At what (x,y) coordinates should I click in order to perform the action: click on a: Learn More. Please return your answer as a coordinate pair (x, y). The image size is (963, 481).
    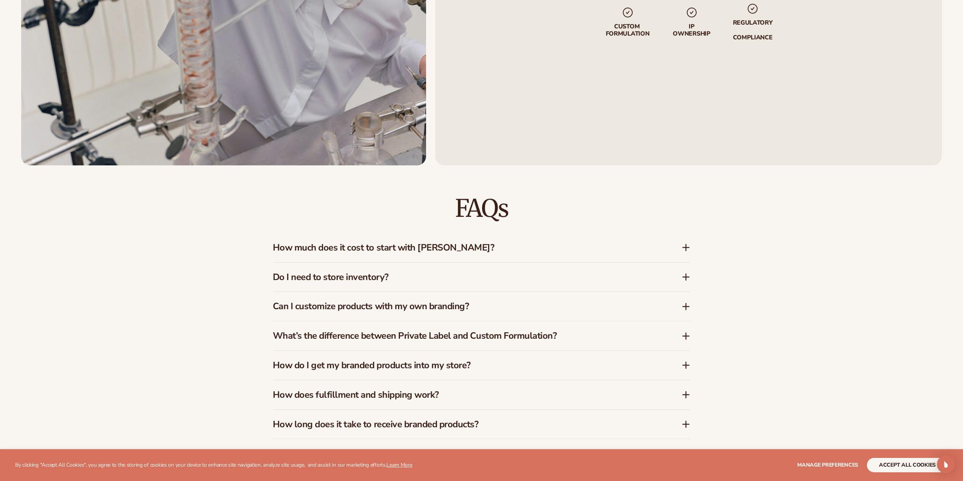
    Looking at the image, I should click on (399, 465).